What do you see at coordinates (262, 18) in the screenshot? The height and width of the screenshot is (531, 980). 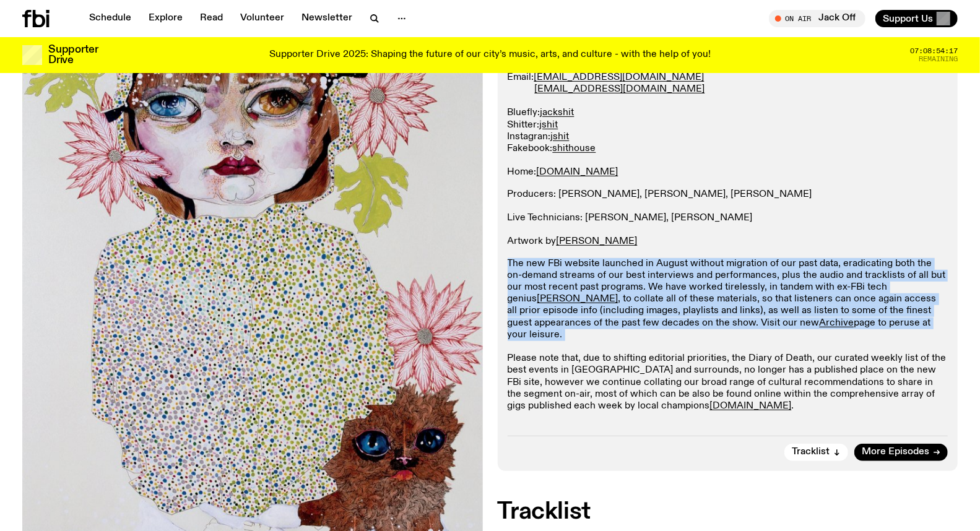 I see `a: Volunteer` at bounding box center [262, 18].